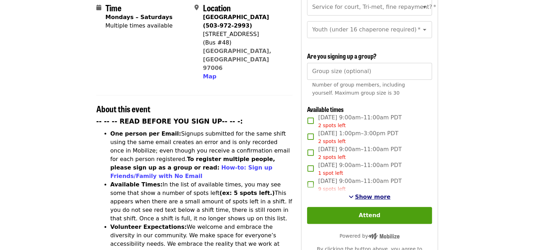  What do you see at coordinates (369, 71) in the screenshot?
I see `input: [object Object]` at bounding box center [369, 71].